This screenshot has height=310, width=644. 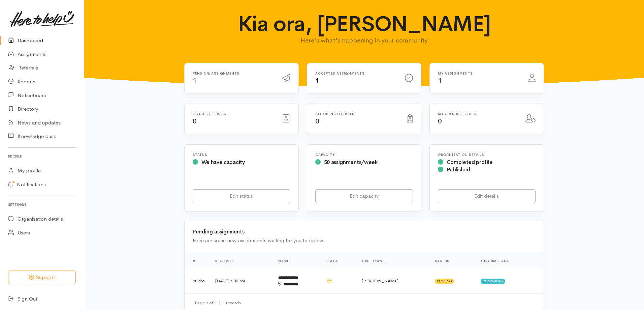 I want to click on a: Edit details, so click(x=487, y=196).